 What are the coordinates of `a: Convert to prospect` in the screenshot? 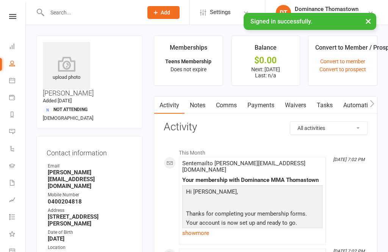 It's located at (343, 69).